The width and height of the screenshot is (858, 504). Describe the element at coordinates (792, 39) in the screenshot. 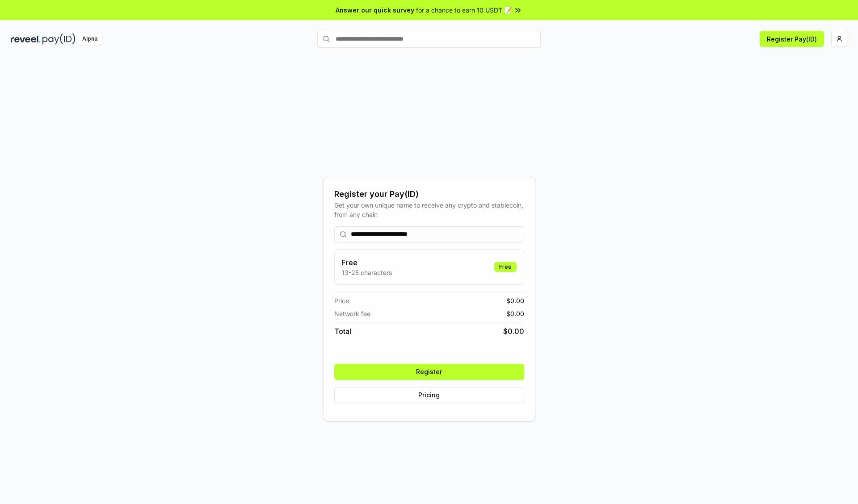

I see `button: Register Pay(ID)` at that location.